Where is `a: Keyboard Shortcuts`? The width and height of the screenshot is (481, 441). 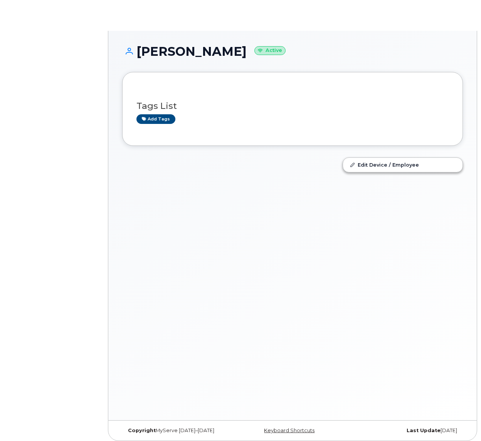 a: Keyboard Shortcuts is located at coordinates (289, 430).